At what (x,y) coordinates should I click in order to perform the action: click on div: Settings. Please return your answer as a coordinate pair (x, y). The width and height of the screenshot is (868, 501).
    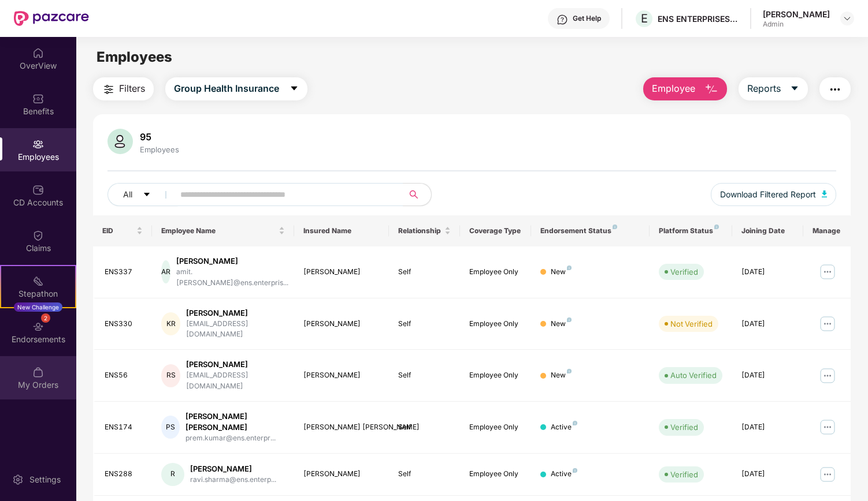
    Looking at the image, I should click on (45, 480).